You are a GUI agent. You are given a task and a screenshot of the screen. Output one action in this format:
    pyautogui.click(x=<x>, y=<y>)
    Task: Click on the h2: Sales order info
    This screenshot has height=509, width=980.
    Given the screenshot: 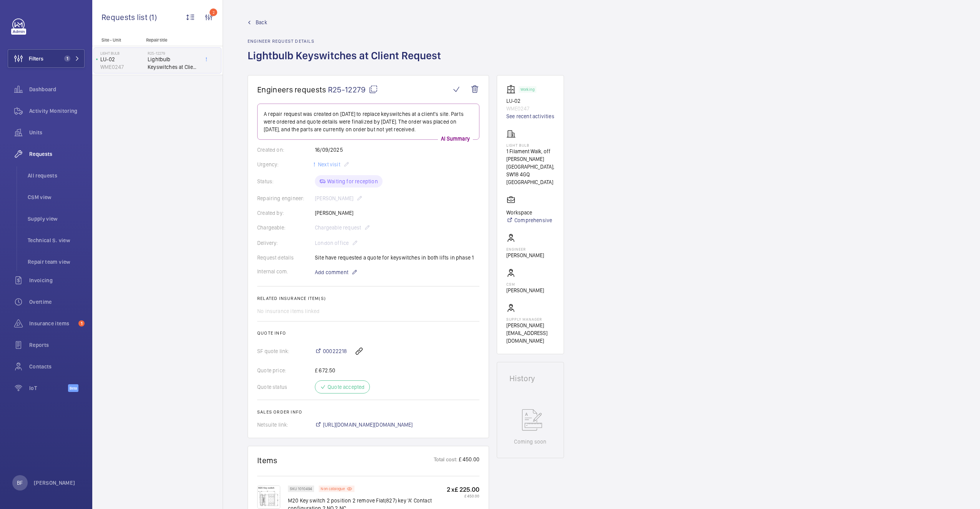 What is the action you would take?
    pyautogui.click(x=369, y=411)
    